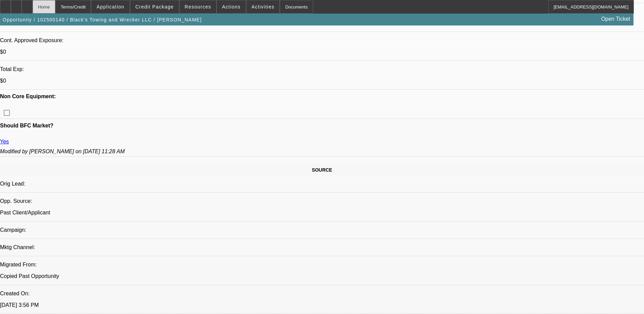  Describe the element at coordinates (616, 19) in the screenshot. I see `a: Open Ticket` at that location.